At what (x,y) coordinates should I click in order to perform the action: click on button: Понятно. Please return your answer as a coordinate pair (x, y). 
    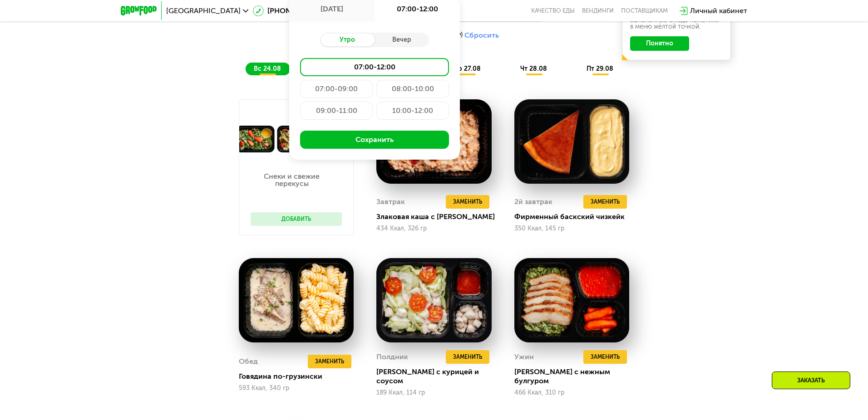
    Looking at the image, I should click on (660, 44).